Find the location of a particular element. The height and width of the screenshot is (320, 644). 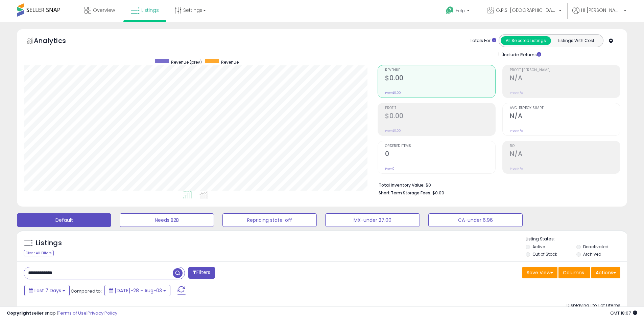

button: All Selected Listings is located at coordinates (526, 40).